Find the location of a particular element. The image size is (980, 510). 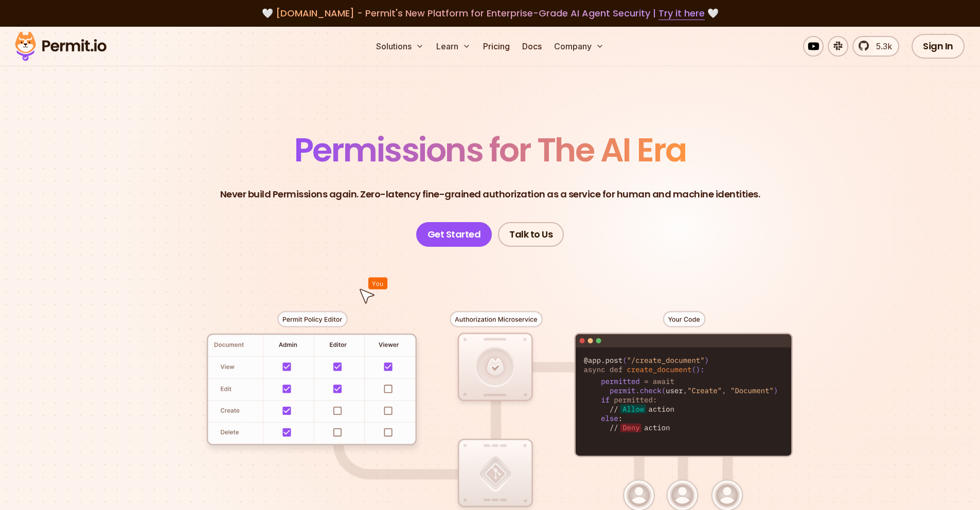

a: Docs is located at coordinates (532, 47).